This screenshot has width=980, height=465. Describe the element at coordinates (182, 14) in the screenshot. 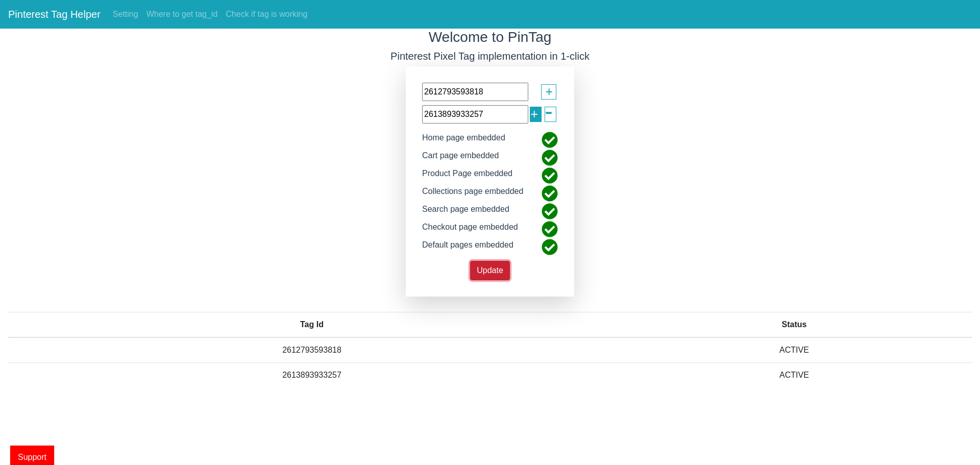

I see `a: Where to get tag_id` at that location.